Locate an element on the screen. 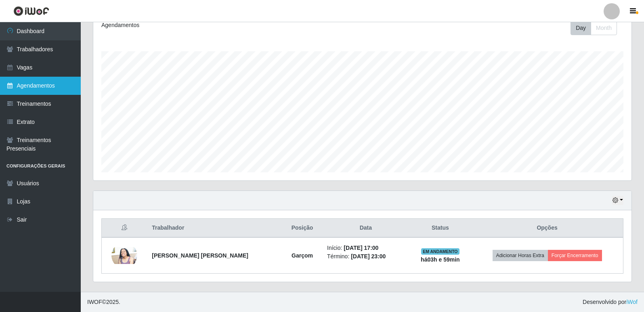 This screenshot has height=312, width=644. th: Posição is located at coordinates (302, 228).